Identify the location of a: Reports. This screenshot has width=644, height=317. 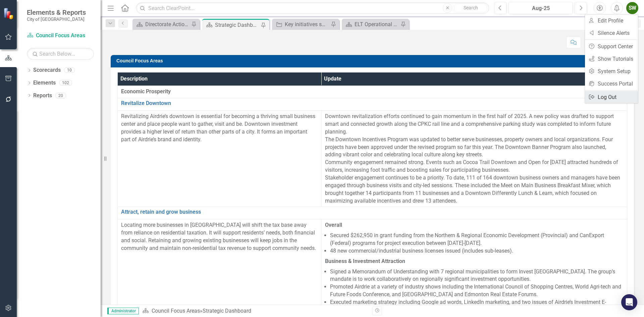
(43, 95).